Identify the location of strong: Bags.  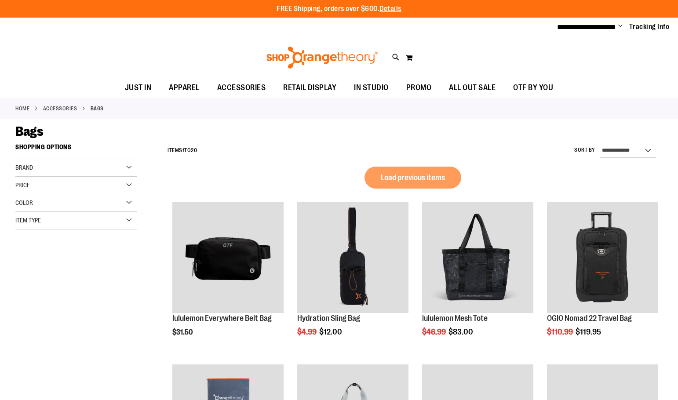
(97, 109).